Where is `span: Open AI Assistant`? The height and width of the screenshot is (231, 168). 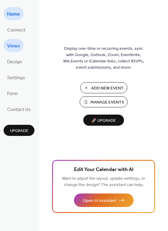
span: Open AI Assistant is located at coordinates (100, 201).